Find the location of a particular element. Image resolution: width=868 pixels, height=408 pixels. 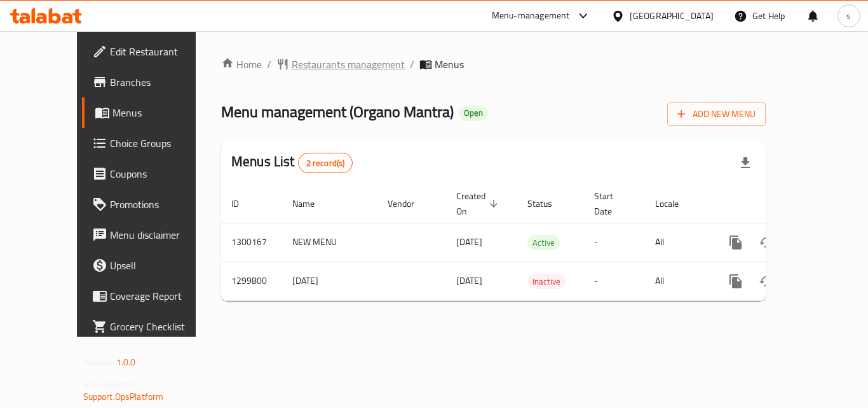

span: Locale is located at coordinates (675, 203).